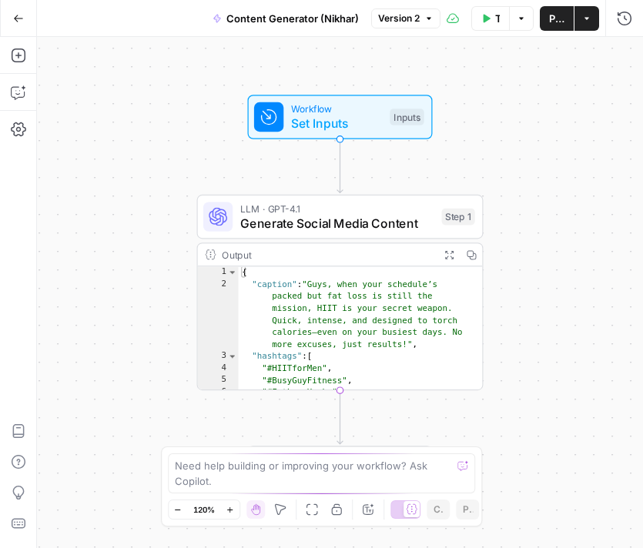 The image size is (643, 548). Describe the element at coordinates (468, 510) in the screenshot. I see `span: Paste` at that location.